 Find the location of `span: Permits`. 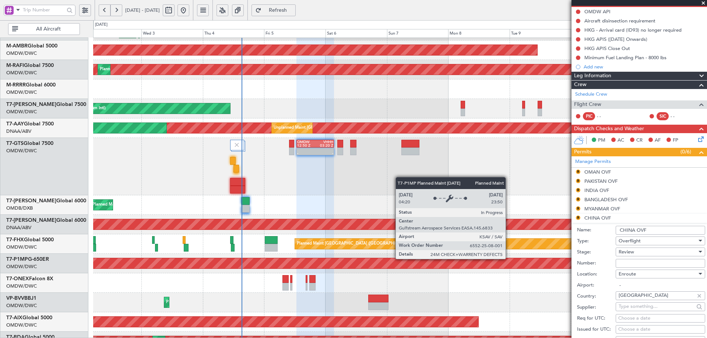

span: Permits is located at coordinates (582, 152).